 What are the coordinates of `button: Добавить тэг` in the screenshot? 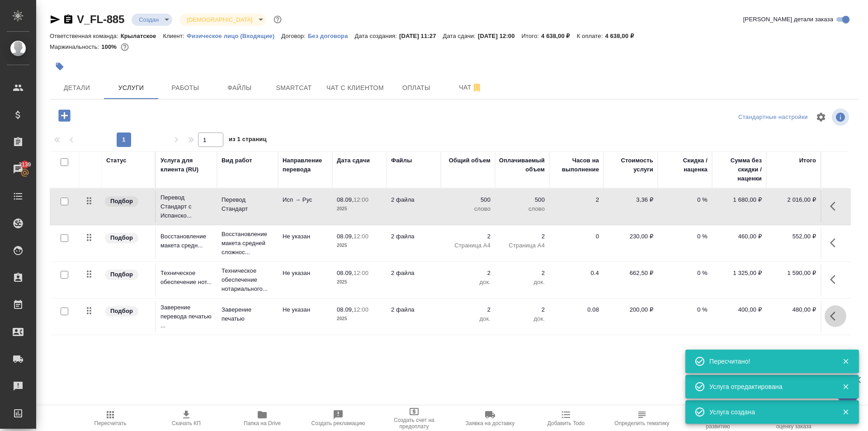 It's located at (60, 67).